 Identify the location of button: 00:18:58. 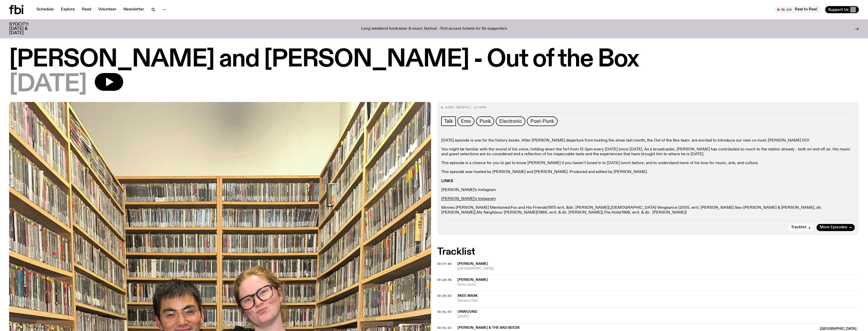
(444, 280).